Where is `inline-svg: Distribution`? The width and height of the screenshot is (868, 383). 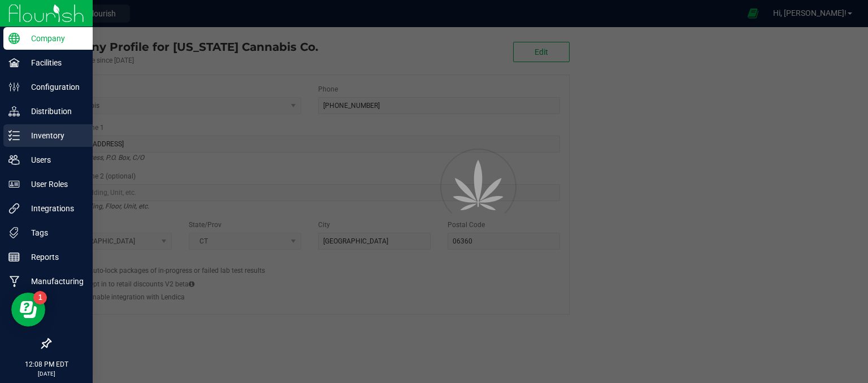 inline-svg: Distribution is located at coordinates (14, 111).